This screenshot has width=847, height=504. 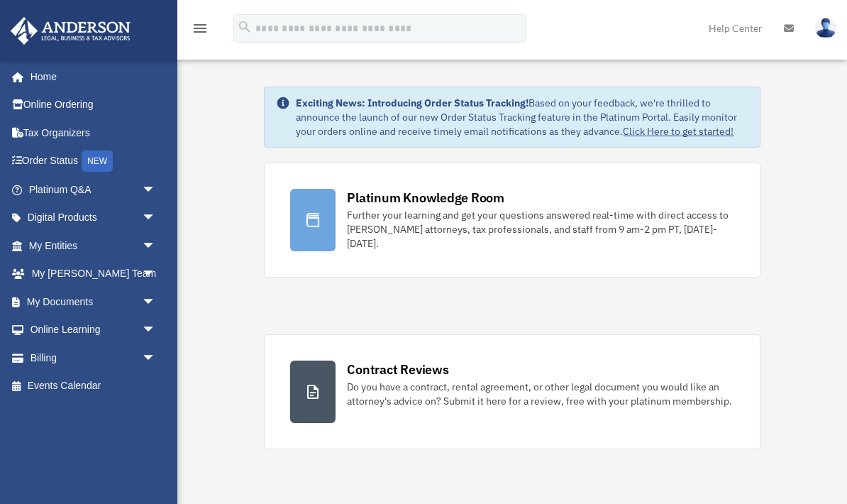 What do you see at coordinates (70, 31) in the screenshot?
I see `img: Anderson Advisors Platinum Portal` at bounding box center [70, 31].